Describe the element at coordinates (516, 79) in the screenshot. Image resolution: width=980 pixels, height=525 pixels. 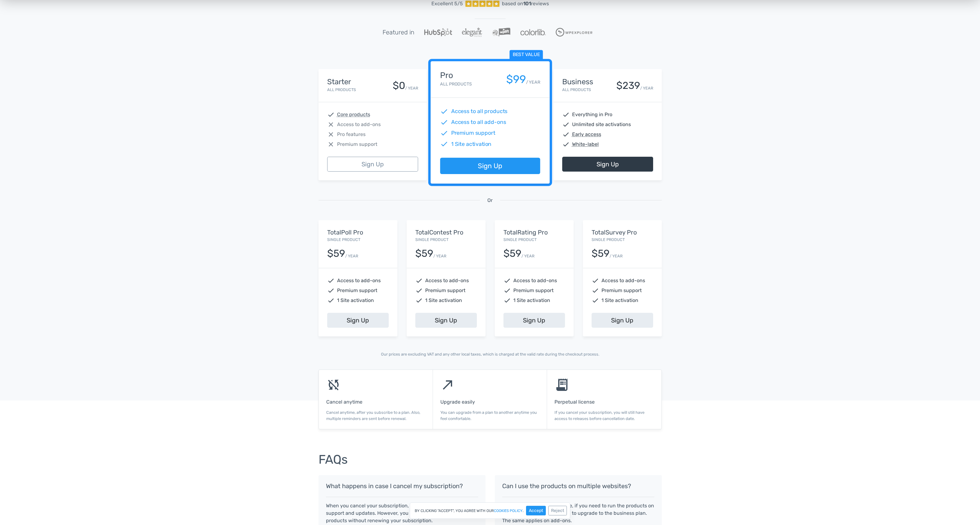
I see `div: $99` at that location.